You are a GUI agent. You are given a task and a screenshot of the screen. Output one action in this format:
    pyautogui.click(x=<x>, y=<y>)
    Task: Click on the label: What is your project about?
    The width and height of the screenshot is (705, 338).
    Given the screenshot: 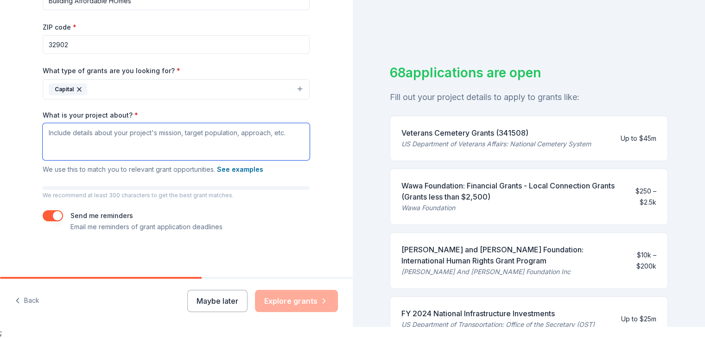 What is the action you would take?
    pyautogui.click(x=90, y=115)
    